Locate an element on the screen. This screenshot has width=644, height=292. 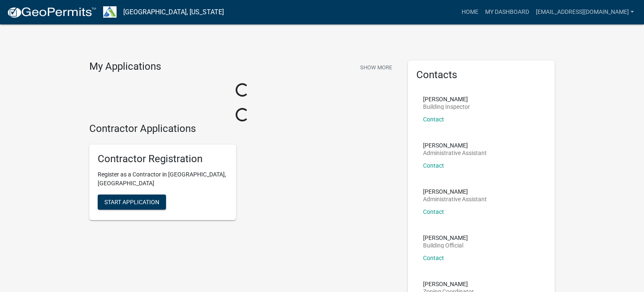
p: Building Inspector is located at coordinates (447, 107).